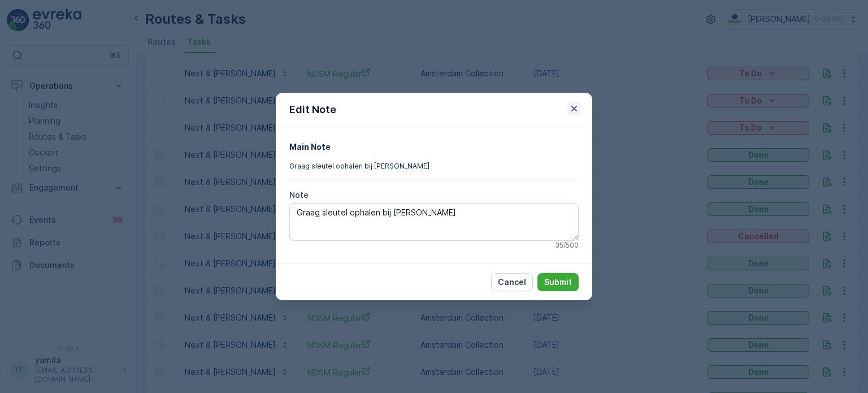 The width and height of the screenshot is (868, 393). Describe the element at coordinates (512, 283) in the screenshot. I see `button: Cancel` at that location.